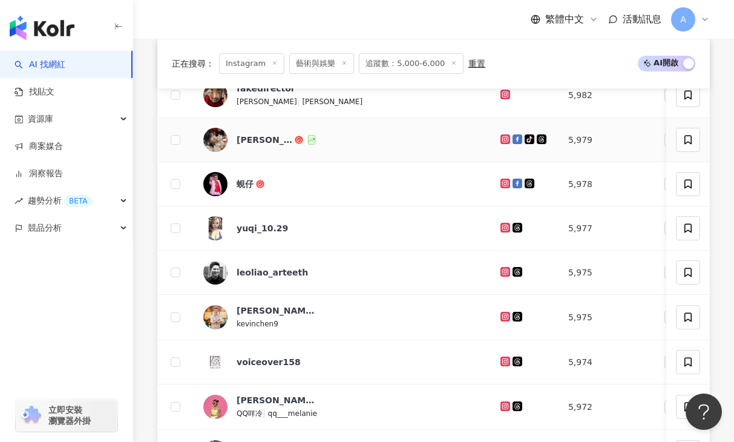  I want to click on td: 5,979, so click(607, 140).